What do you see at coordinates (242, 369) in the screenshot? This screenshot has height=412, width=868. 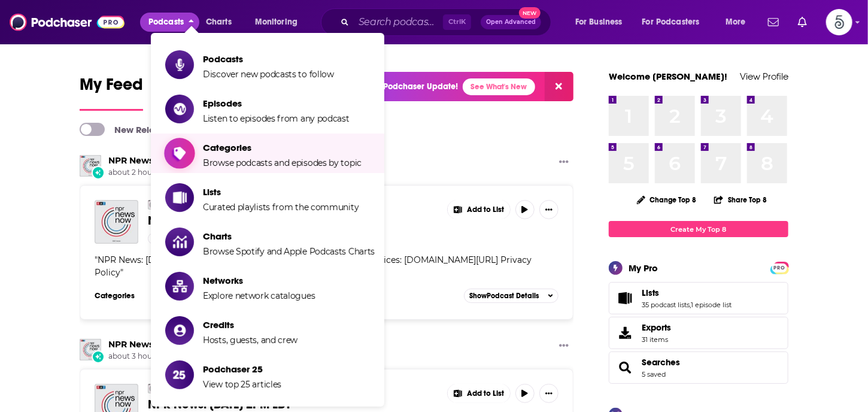 I see `span: Podchaser 25` at bounding box center [242, 369].